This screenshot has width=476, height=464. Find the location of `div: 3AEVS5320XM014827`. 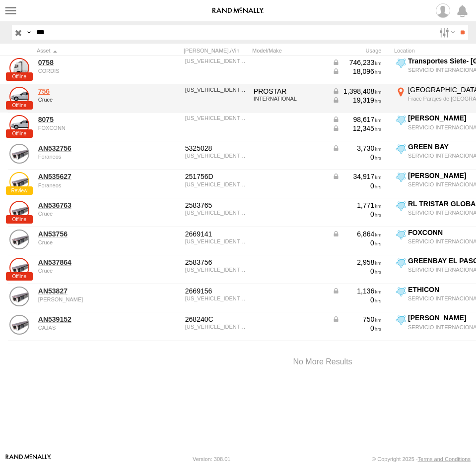

div: 3AEVS5320XM014827 is located at coordinates (216, 299).